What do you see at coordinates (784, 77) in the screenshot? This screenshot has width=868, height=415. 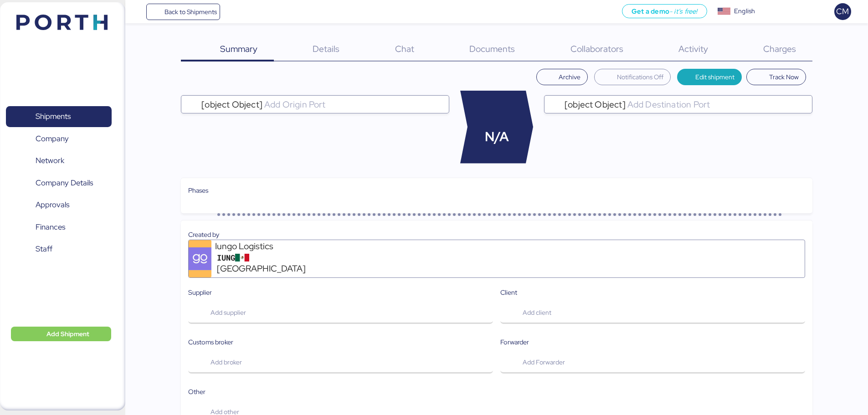 I see `span: Track Now` at bounding box center [784, 77].